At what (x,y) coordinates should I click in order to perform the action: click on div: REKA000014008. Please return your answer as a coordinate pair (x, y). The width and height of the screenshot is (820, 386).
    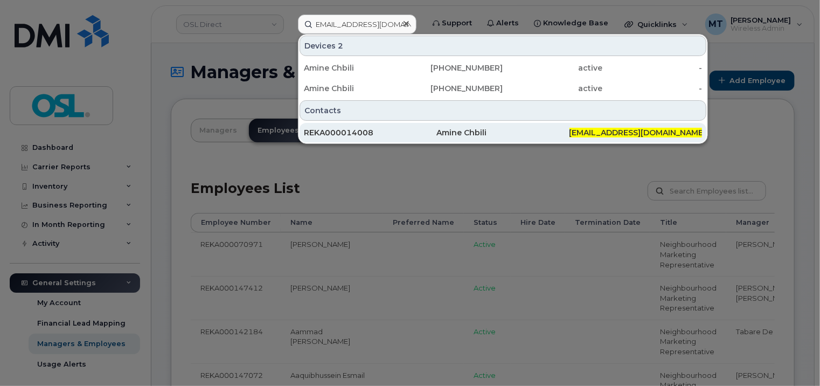
    Looking at the image, I should click on (370, 132).